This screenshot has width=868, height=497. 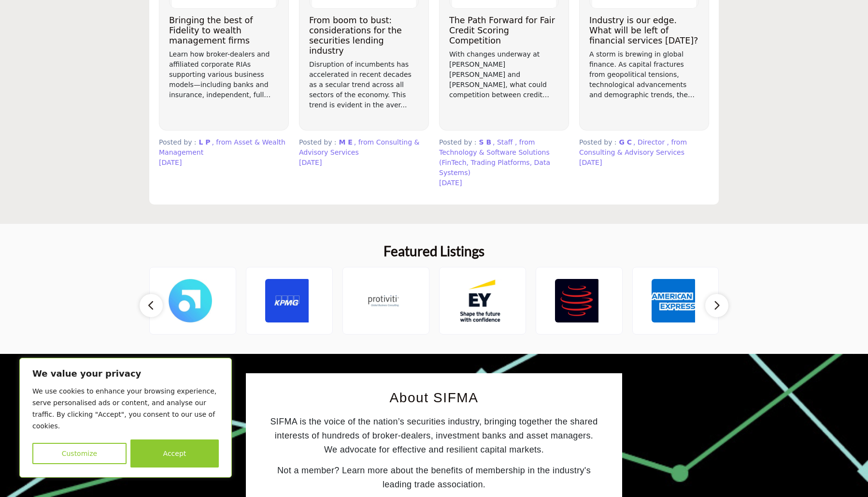 I want to click on h3: Bringing the best of Fidelity to wealth management firms, so click(x=224, y=30).